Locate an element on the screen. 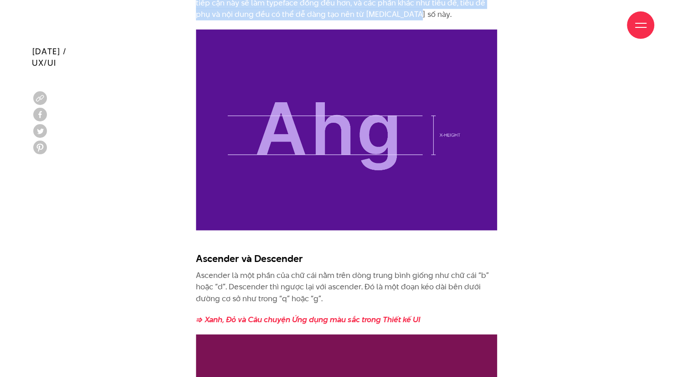  p: Ascender là một phần của chữ cái nằm trên dòng trung bình giống như chữ cái “b” hoặc “d”. Descend... is located at coordinates (346, 287).